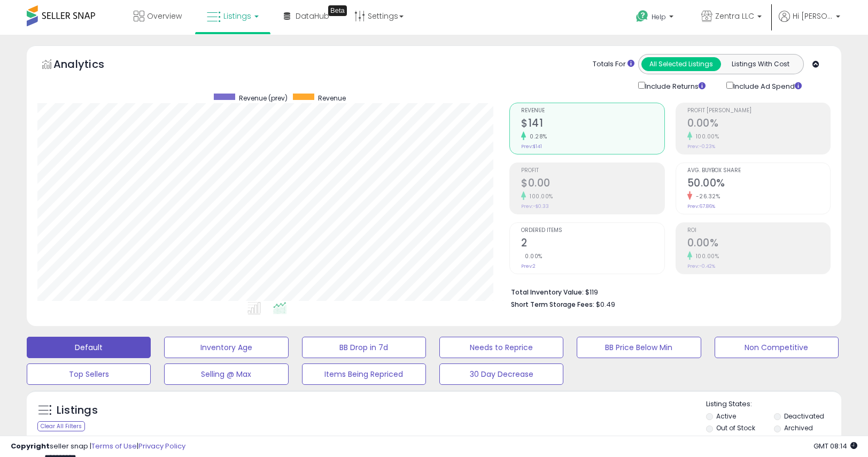 The height and width of the screenshot is (457, 868). I want to click on h5: Listings, so click(77, 410).